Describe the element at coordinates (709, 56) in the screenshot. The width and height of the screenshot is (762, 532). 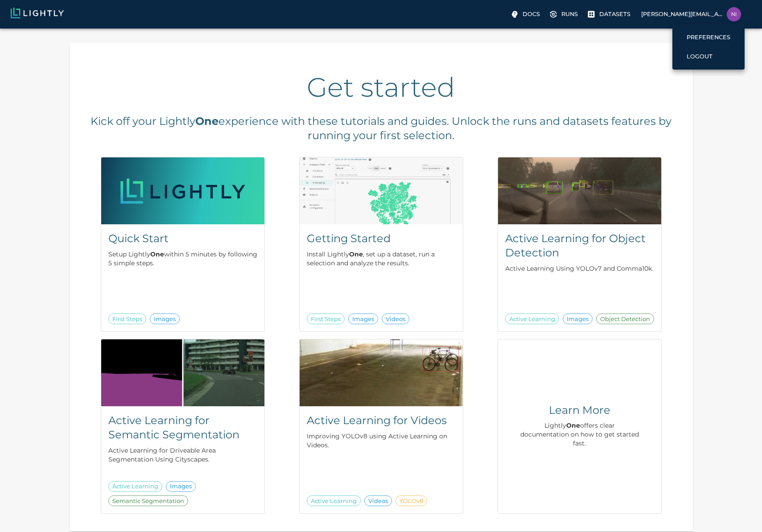
I see `a: Logout` at that location.